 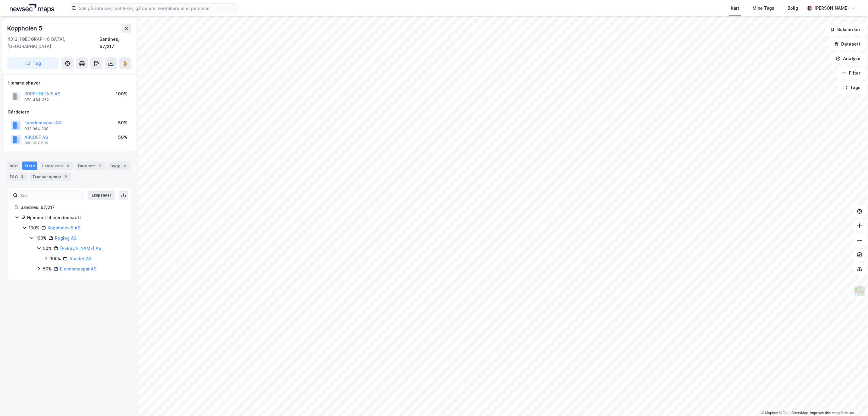 I want to click on a: Improve this map, so click(x=825, y=413).